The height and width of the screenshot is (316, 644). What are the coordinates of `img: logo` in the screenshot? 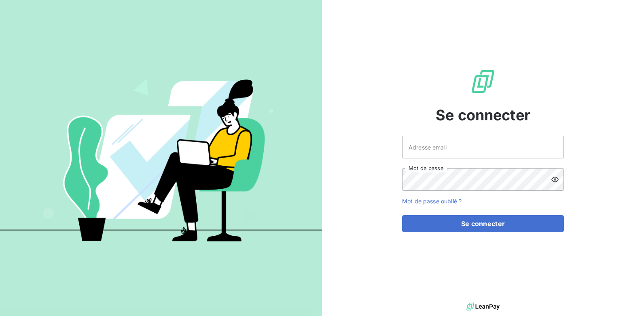 It's located at (483, 307).